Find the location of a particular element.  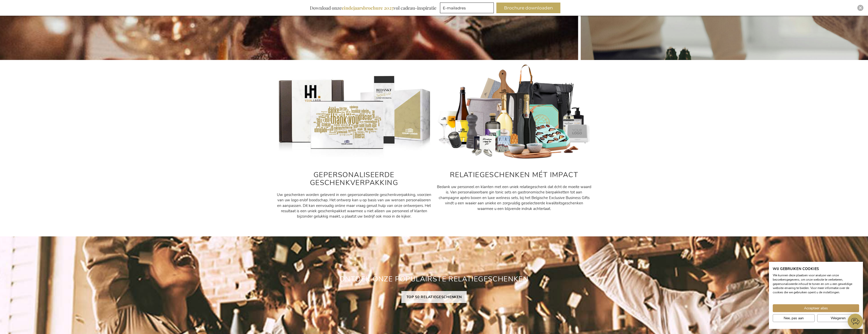

span: Weigeren is located at coordinates (838, 318).